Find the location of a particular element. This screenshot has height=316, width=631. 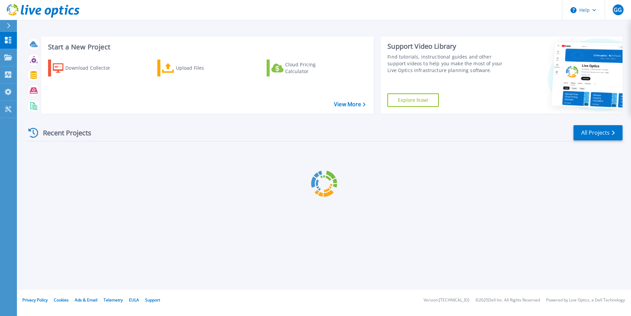

a: EULA is located at coordinates (134, 300).